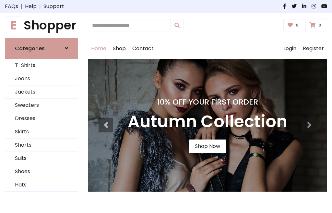 This screenshot has width=332, height=213. Describe the element at coordinates (41, 25) in the screenshot. I see `a: EShopper` at that location.